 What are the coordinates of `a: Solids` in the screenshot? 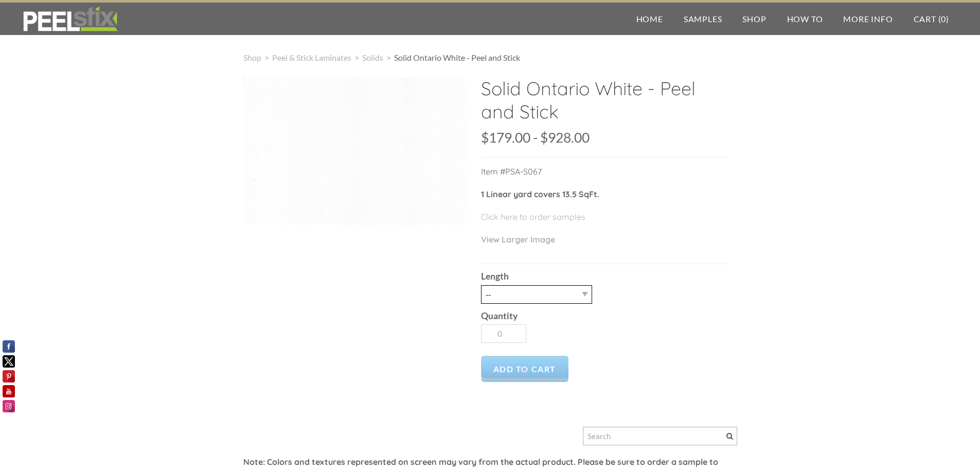 It's located at (373, 57).